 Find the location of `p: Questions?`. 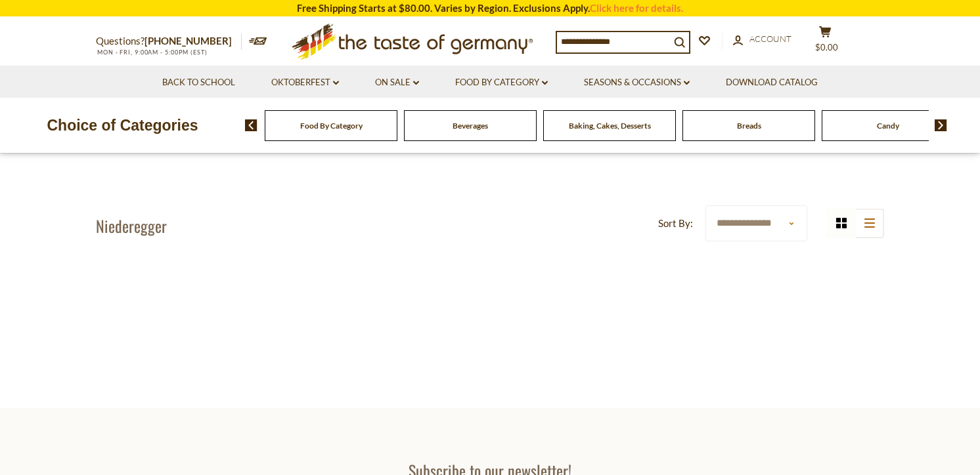

p: Questions? is located at coordinates (168, 41).